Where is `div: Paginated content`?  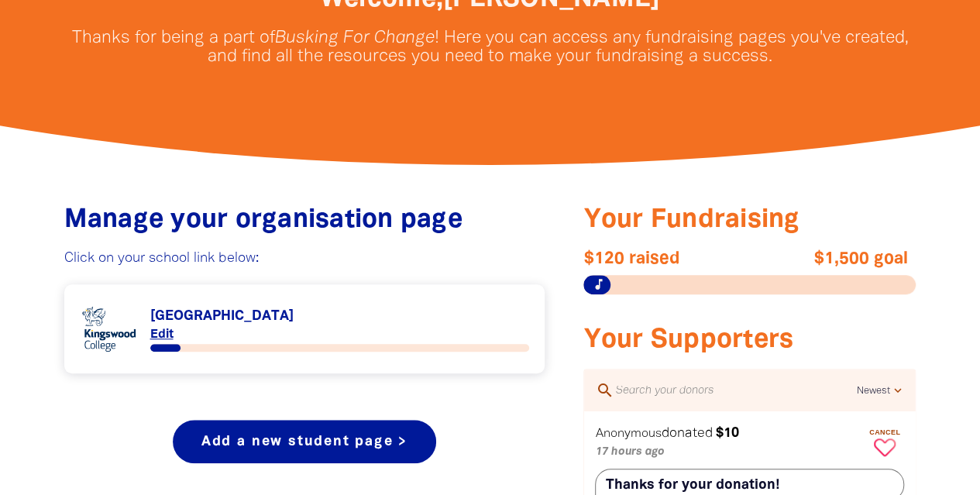
div: Paginated content is located at coordinates (305, 328).